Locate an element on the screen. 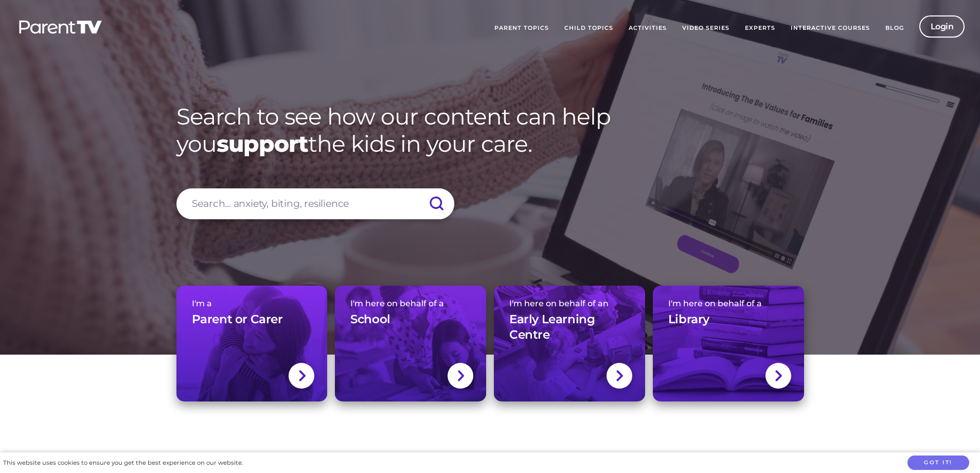 Image resolution: width=980 pixels, height=473 pixels. div: This website uses cookies to ensure you get the best experience on our website. is located at coordinates (123, 462).